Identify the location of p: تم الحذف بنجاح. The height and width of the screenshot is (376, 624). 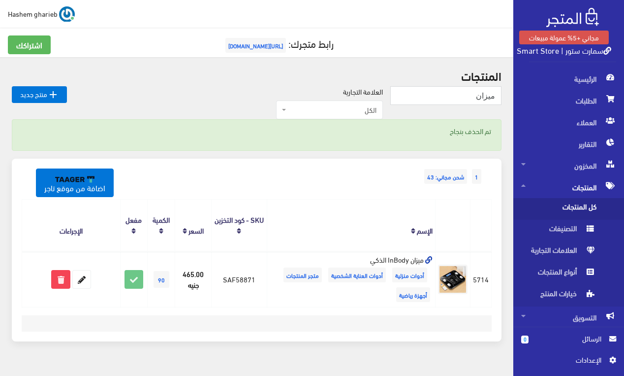
(257, 131).